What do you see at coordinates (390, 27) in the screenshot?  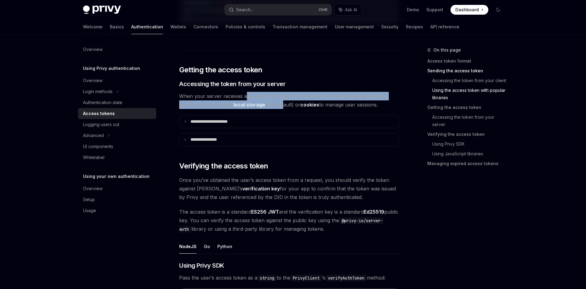 I see `a: Security` at bounding box center [390, 27].